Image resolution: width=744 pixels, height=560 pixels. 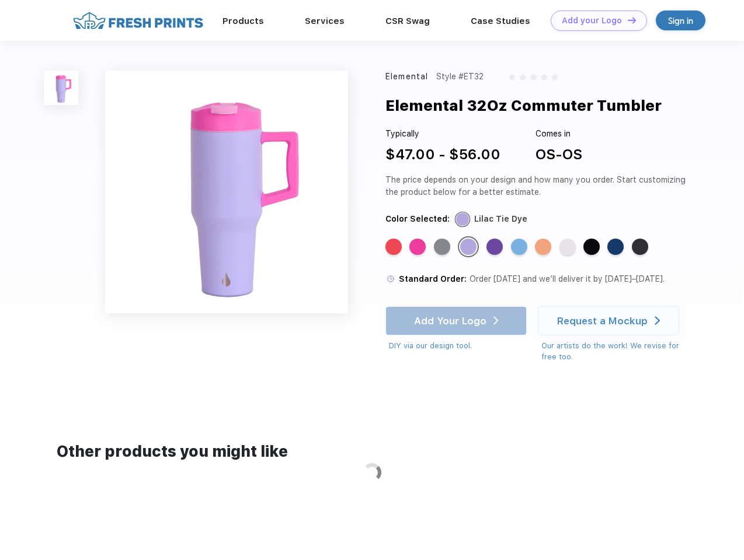 I want to click on a: Services, so click(x=324, y=21).